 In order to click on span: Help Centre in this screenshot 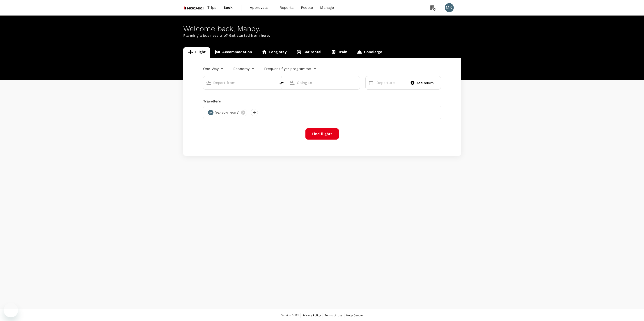, I will do `click(354, 316)`.